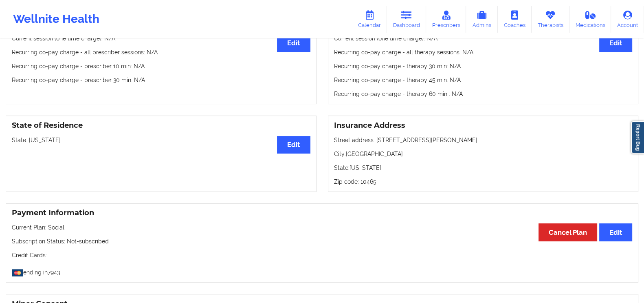 The height and width of the screenshot is (303, 644). Describe the element at coordinates (483, 125) in the screenshot. I see `h3: Insurance Address` at that location.